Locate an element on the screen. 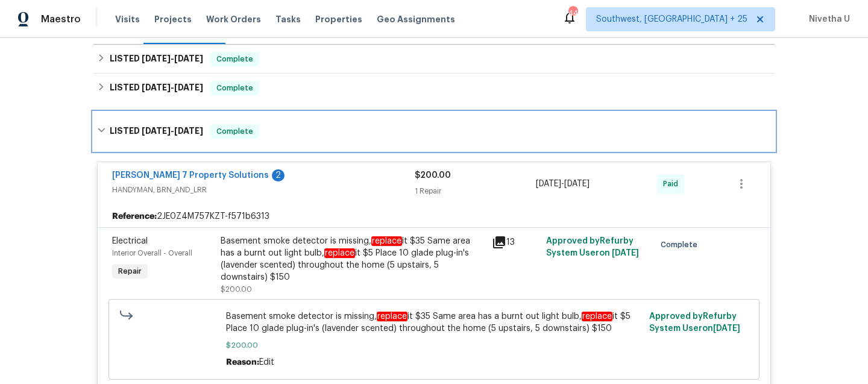 Image resolution: width=868 pixels, height=384 pixels. span: Repair is located at coordinates (130, 272).